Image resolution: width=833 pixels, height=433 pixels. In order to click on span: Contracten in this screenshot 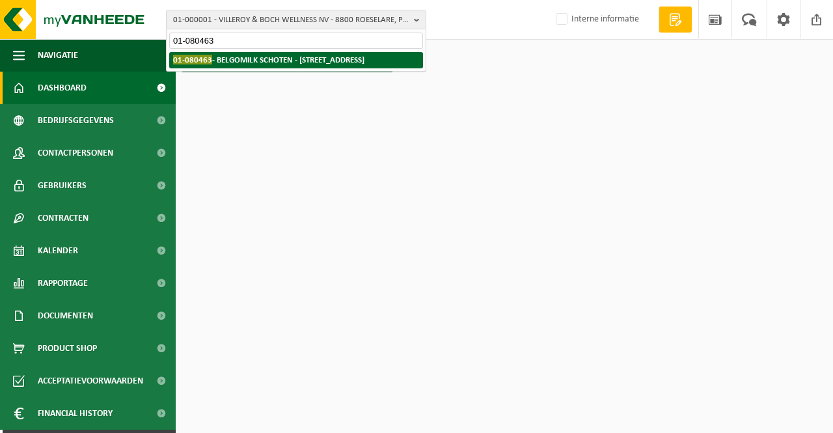, I will do `click(63, 218)`.